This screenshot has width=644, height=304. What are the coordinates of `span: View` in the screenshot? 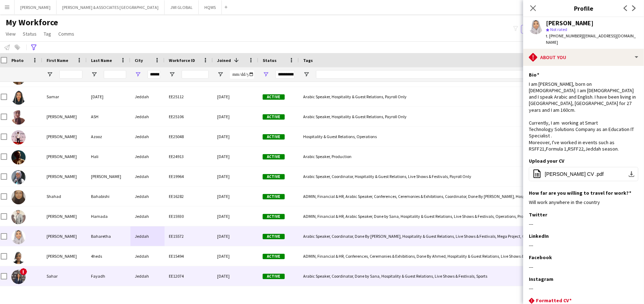 It's located at (11, 34).